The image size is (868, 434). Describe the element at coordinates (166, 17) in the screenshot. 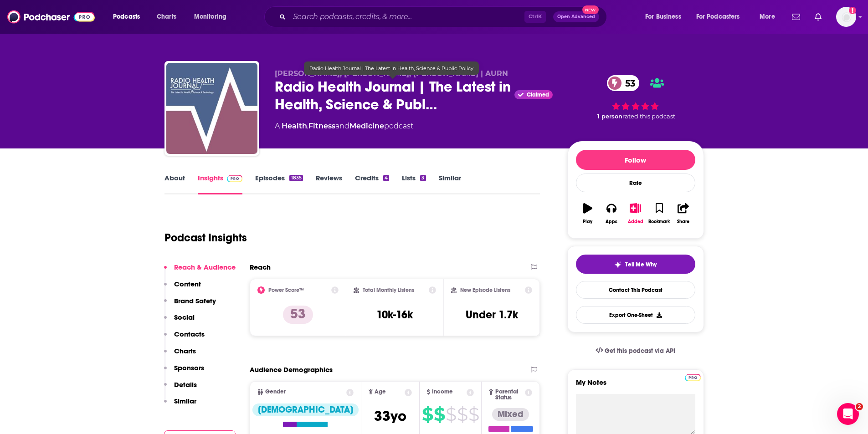

I see `a: Charts` at that location.